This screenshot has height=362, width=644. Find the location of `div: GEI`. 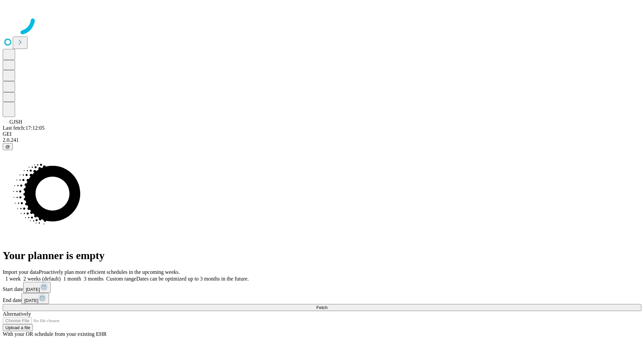

div: GEI is located at coordinates (322, 134).